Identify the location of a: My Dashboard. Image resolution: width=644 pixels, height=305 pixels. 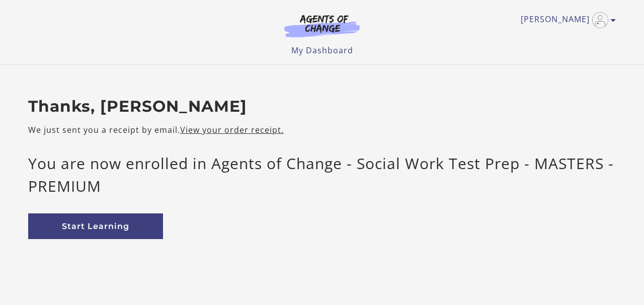
(322, 50).